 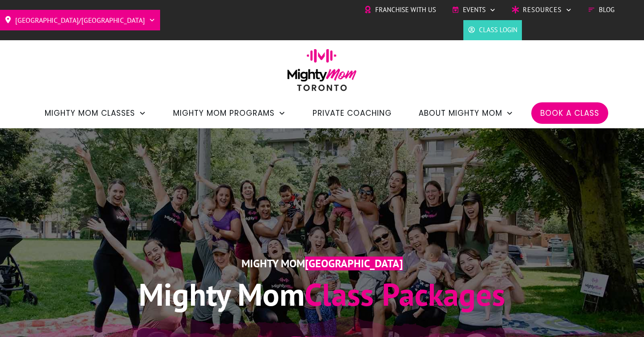 I want to click on span: Mighty Mom Classes, so click(x=90, y=113).